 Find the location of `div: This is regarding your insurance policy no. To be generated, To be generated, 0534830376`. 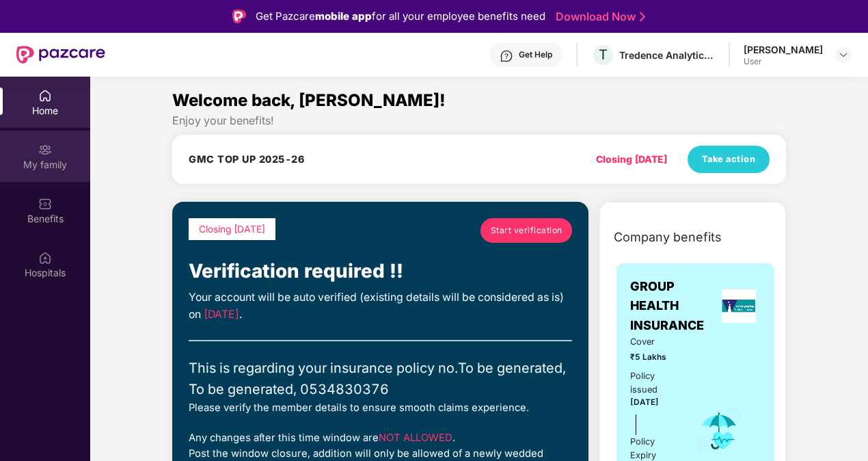

div: This is regarding your insurance policy no. To be generated, To be generated, 0534830376 is located at coordinates (380, 379).